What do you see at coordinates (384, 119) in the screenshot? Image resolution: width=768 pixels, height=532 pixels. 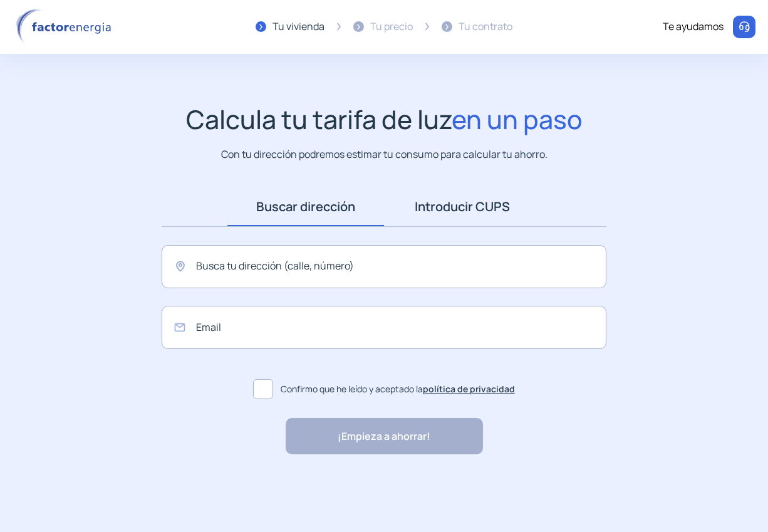 I see `h1: Calcula tu tarifa de luz` at bounding box center [384, 119].